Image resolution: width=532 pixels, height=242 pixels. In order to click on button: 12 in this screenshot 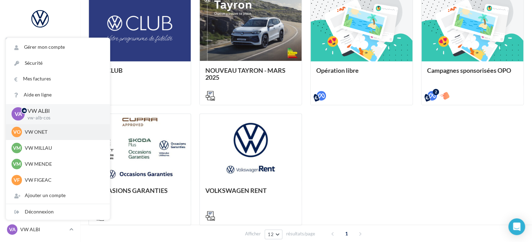, I will do `click(273, 235)`.